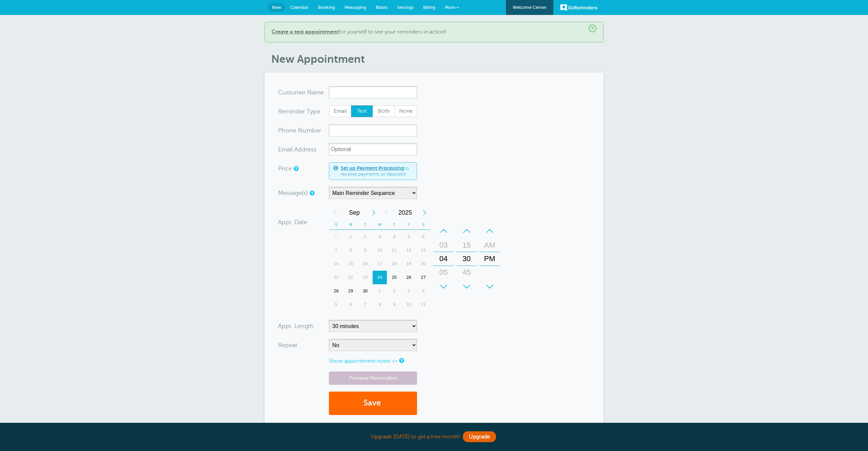  Describe the element at coordinates (434, 32) in the screenshot. I see `p: for yourself to see your reminders in action!` at that location.